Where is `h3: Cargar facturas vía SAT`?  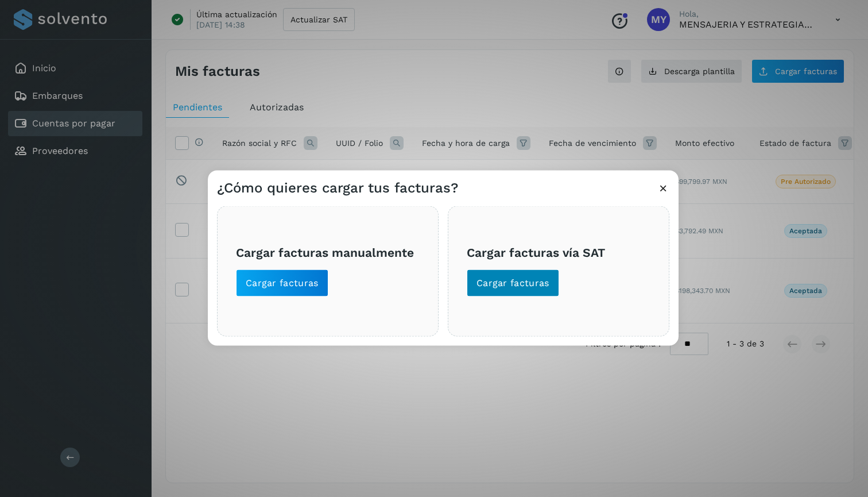 h3: Cargar facturas vía SAT is located at coordinates (559, 252).